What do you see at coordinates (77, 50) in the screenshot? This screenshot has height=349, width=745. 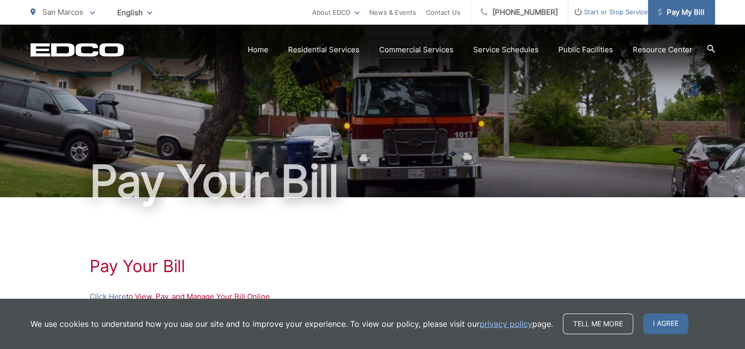 I see `a: EDCD logo. Return to the homepage.` at bounding box center [77, 50].